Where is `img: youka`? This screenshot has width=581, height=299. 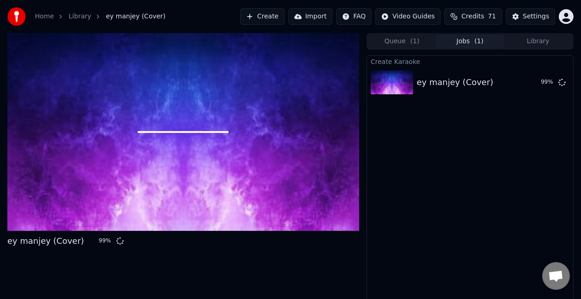 img: youka is located at coordinates (17, 17).